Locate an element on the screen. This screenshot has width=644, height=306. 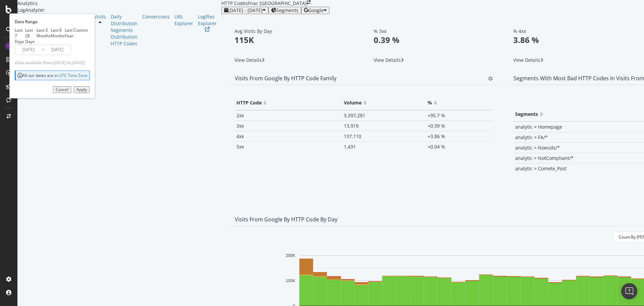
span: analytic = Comete_Post is located at coordinates (541, 169).